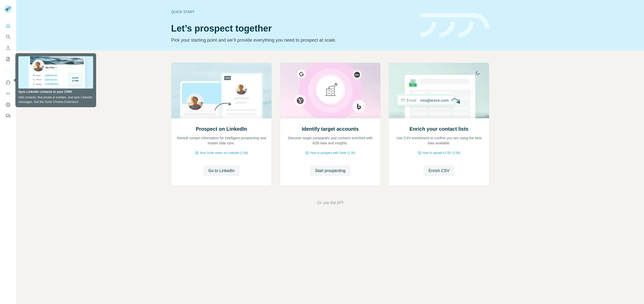 The image size is (644, 304). Describe the element at coordinates (293, 40) in the screenshot. I see `p: Pick your starting point and we’ll provide everything you need to prospect at scale.` at that location.